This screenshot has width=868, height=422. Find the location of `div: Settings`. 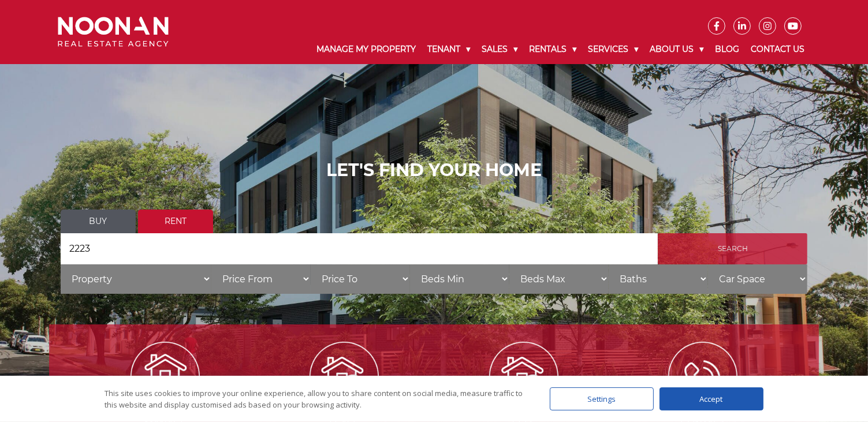

div: Settings is located at coordinates (602, 399).